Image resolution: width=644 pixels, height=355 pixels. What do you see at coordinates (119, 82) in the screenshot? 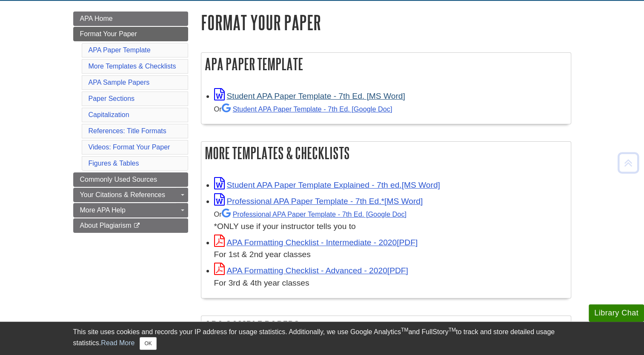
I see `a: APA Sample Papers` at bounding box center [119, 82].